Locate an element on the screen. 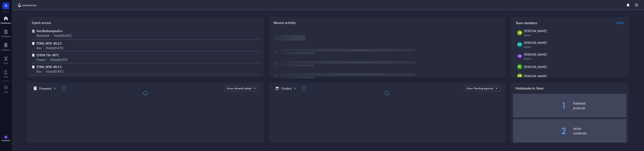  a: Dashboard is located at coordinates (6, 19).